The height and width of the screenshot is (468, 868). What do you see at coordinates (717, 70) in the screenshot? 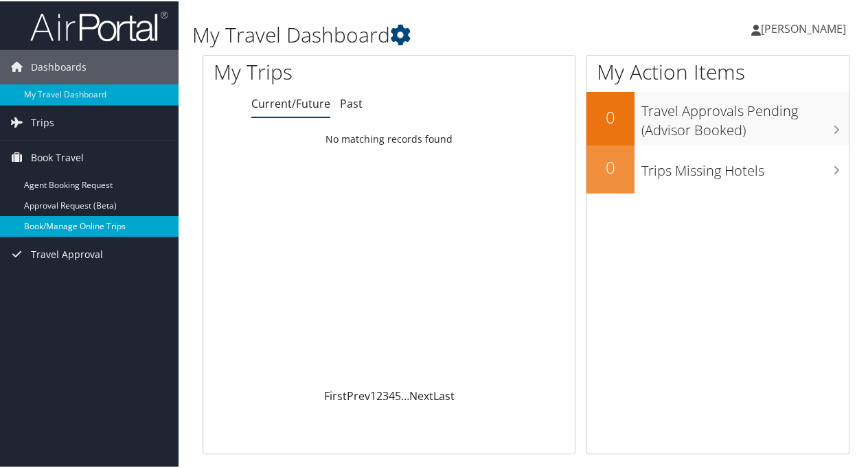
I see `h1: My Action Items` at bounding box center [717, 70].